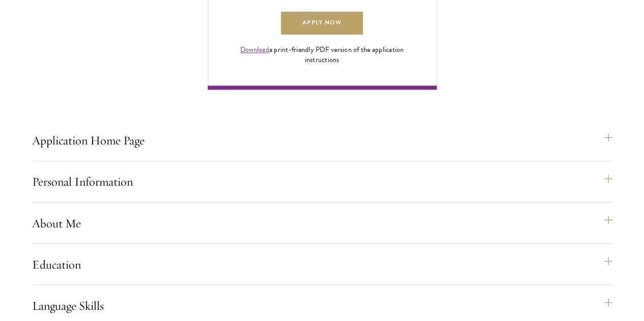 The image size is (644, 321). What do you see at coordinates (322, 182) in the screenshot?
I see `button: Personal Information` at bounding box center [322, 182].